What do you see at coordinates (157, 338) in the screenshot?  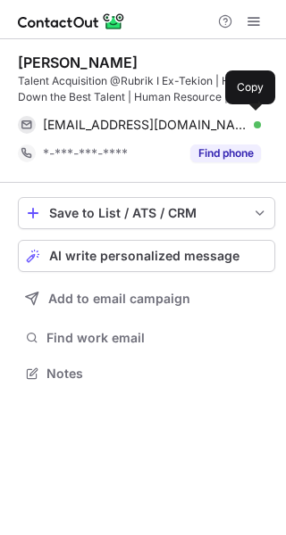 I see `span: Find work email` at bounding box center [157, 338].